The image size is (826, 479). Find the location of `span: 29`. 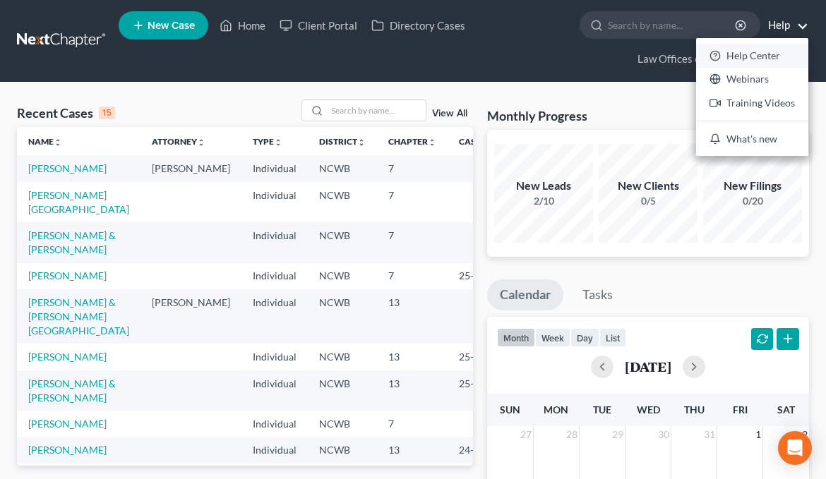

span: 29 is located at coordinates (618, 435).